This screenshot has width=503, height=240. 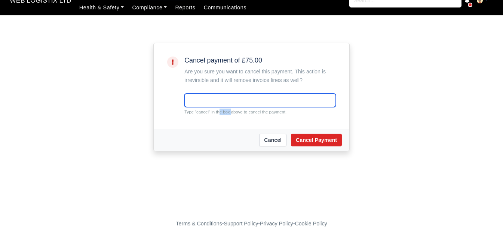 What do you see at coordinates (311, 223) in the screenshot?
I see `a: Cookie Policy` at bounding box center [311, 223].